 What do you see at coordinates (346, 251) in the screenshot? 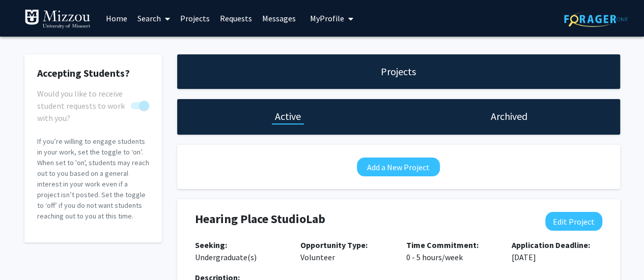
I see `p: Volunteer` at bounding box center [346, 251].